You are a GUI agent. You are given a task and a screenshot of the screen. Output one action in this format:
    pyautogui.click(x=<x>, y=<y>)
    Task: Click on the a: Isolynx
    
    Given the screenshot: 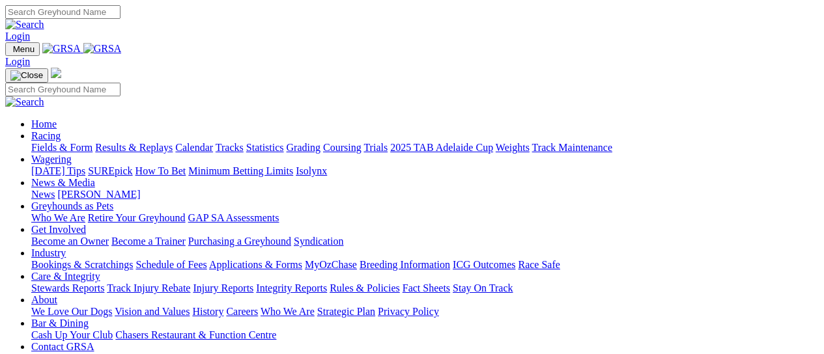 What is the action you would take?
    pyautogui.click(x=311, y=171)
    